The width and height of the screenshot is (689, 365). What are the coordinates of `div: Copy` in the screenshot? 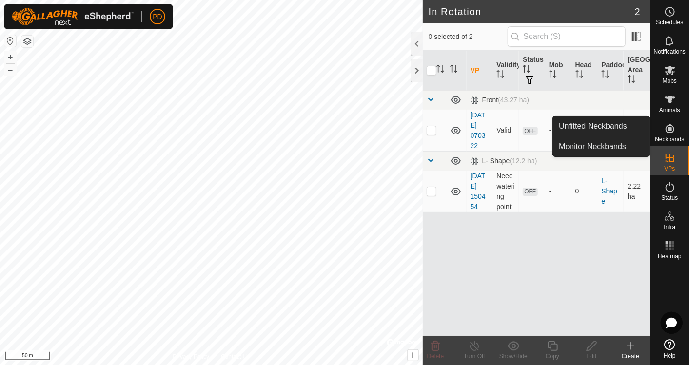 It's located at (553, 357).